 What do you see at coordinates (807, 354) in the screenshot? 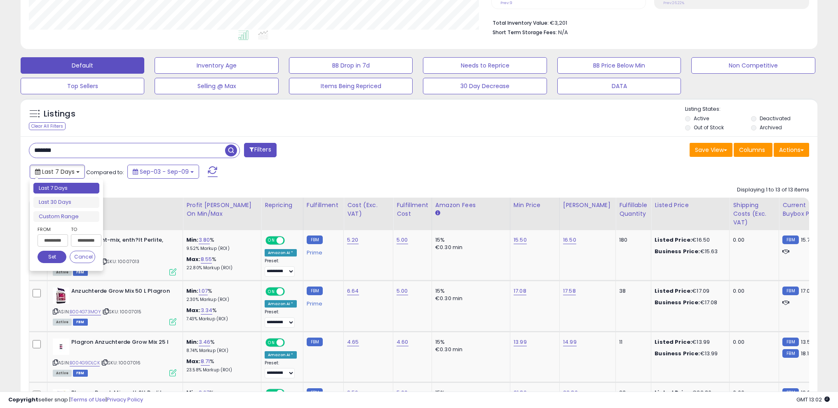
I see `span: 18.13` at bounding box center [807, 354].